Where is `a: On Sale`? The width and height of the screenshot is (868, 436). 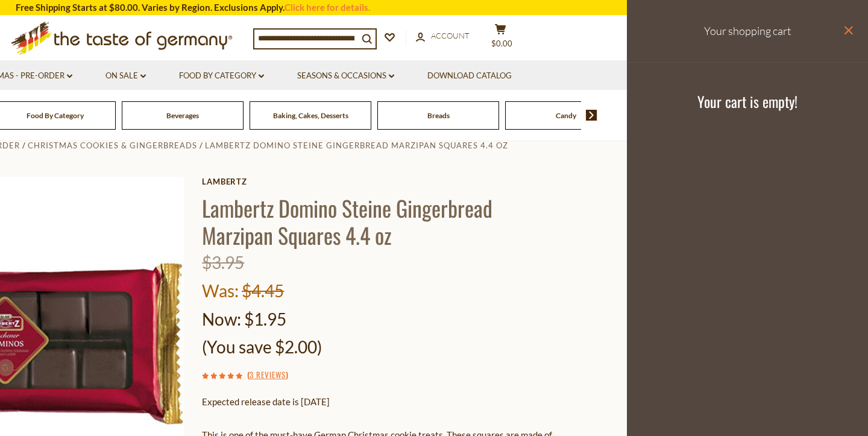
a: On Sale is located at coordinates (125, 76).